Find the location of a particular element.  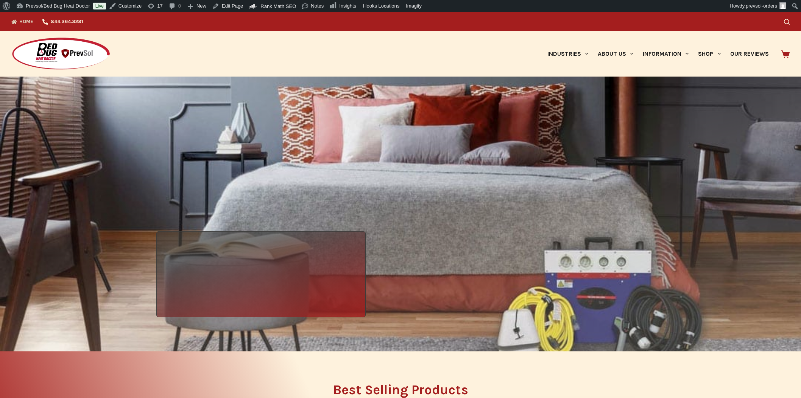

a: Industries is located at coordinates (568, 54).